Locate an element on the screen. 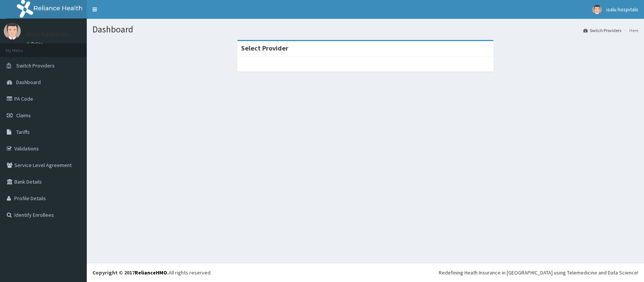  strong: Copyright © 2017 . is located at coordinates (130, 273).